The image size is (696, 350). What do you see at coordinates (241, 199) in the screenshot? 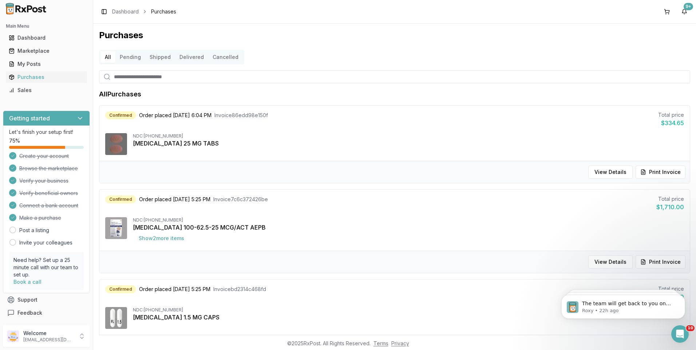
I see `span: Invoice 7c6c372426be` at bounding box center [241, 199].